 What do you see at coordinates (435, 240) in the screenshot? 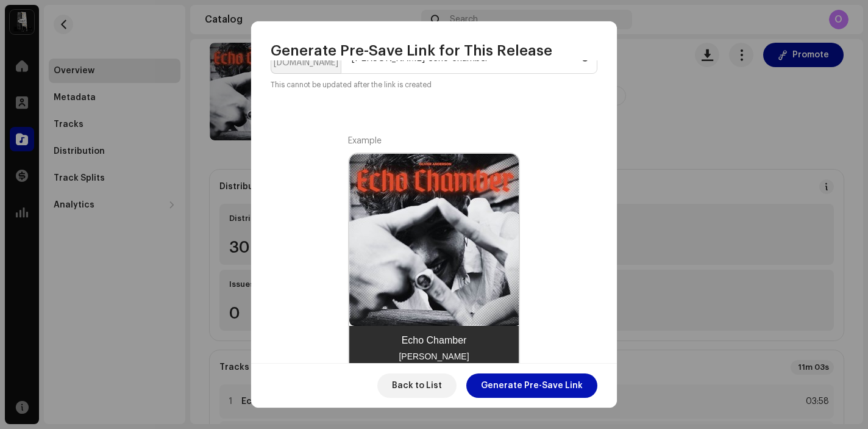
I see `img: 20bfbd16-45d5-45e5-a51a-be180e56d1a6` at bounding box center [435, 240].